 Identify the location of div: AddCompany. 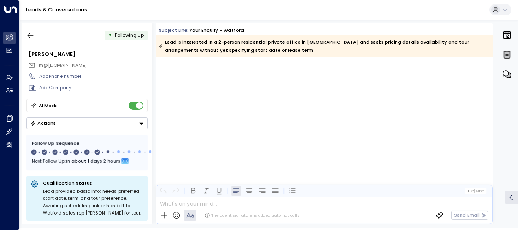
(93, 88).